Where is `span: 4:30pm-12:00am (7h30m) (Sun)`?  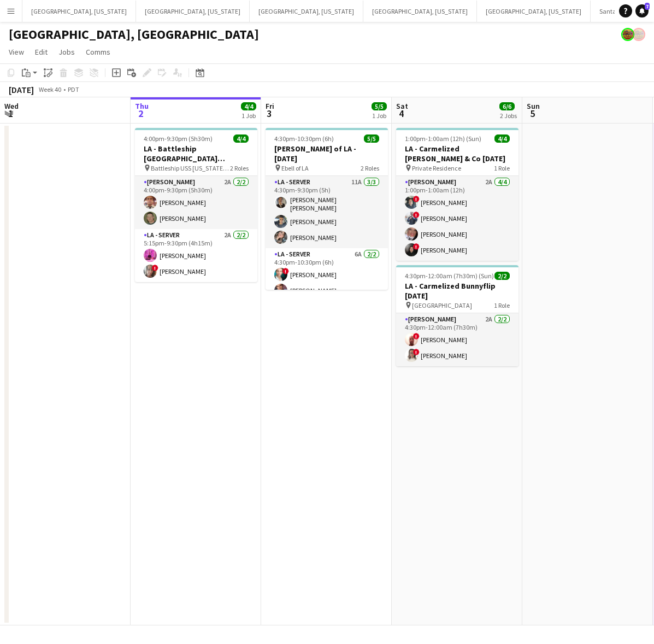 span: 4:30pm-12:00am (7h30m) (Sun) is located at coordinates (449, 276).